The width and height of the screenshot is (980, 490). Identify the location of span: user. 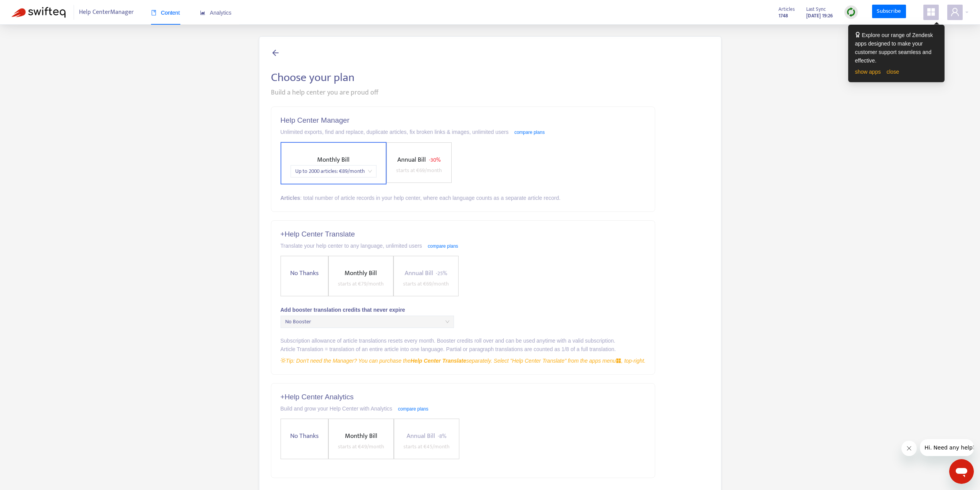
(955, 12).